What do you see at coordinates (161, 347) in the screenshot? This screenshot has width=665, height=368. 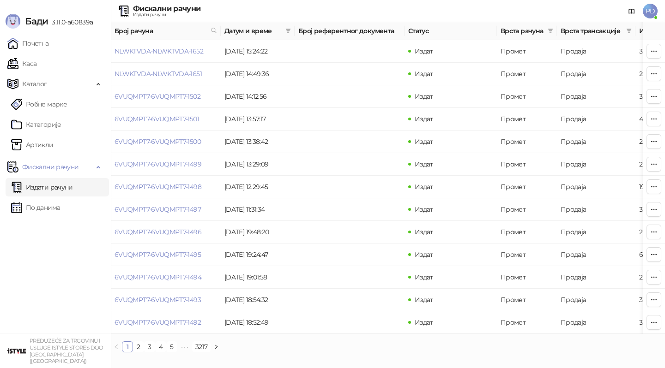 I see `li: 4` at bounding box center [161, 347].